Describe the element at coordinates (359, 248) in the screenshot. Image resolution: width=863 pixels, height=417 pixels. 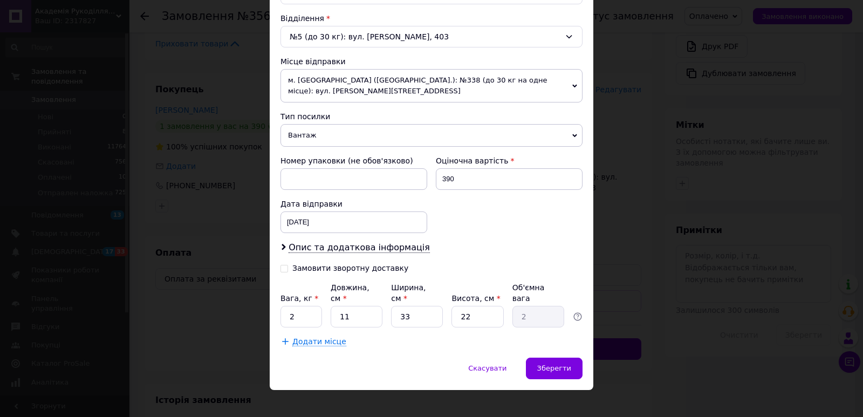
I see `span: Опис та додаткова інформація` at that location.